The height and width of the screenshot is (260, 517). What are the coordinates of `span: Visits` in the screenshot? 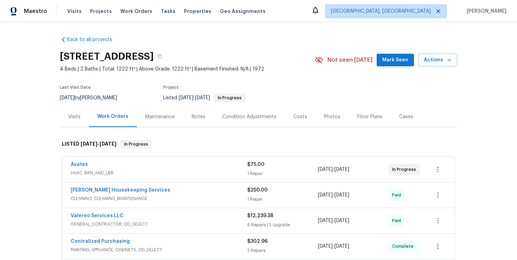 It's located at (74, 11).